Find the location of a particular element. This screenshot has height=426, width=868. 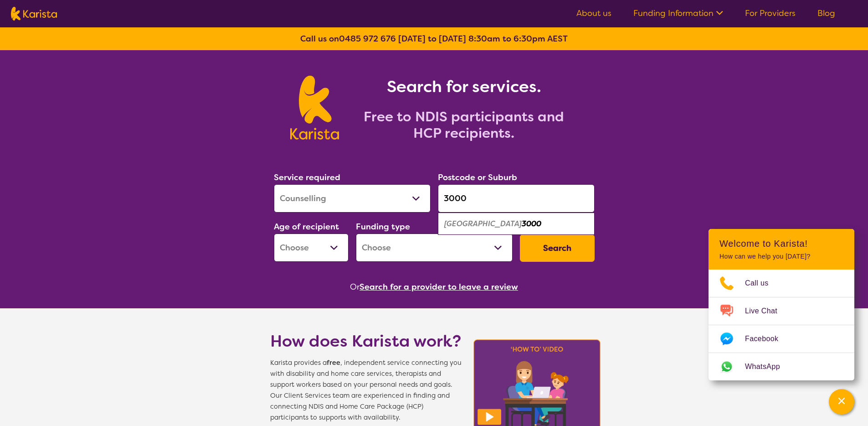

button: Search for a provider to leave a review is located at coordinates (439, 287).